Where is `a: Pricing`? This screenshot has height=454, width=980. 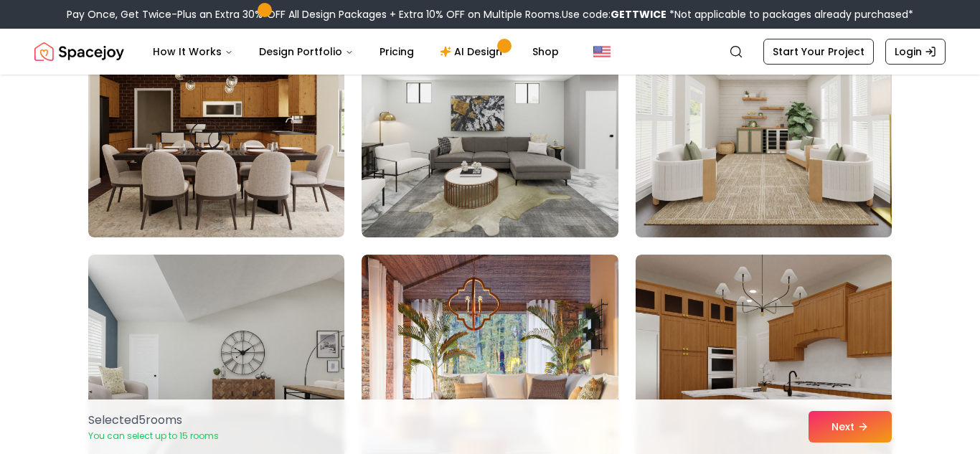
a: Pricing is located at coordinates (396, 51).